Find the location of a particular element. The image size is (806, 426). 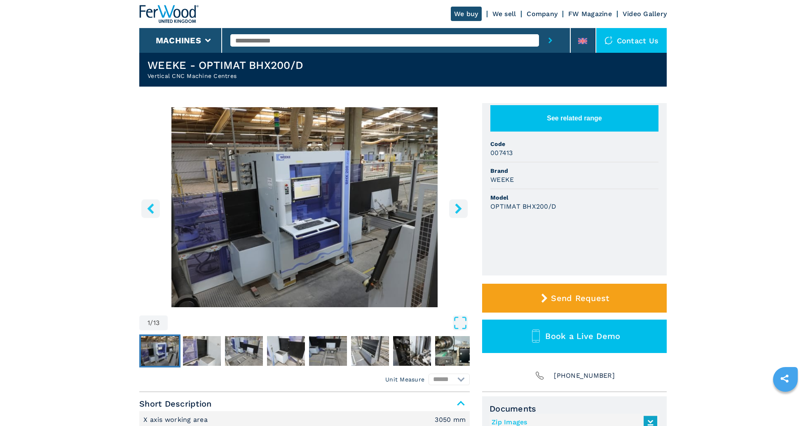

img: e1c19db51a628d151dab0282df24d2ca is located at coordinates (160, 351).